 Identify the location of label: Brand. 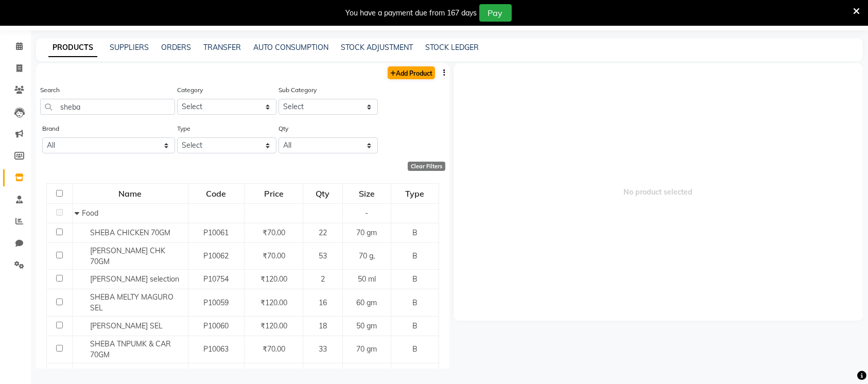
(50, 129).